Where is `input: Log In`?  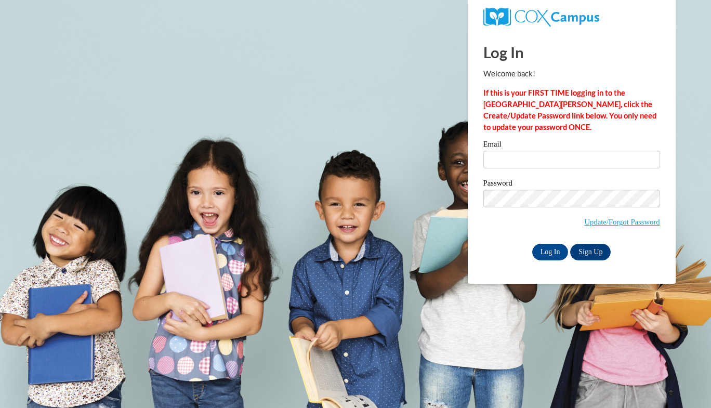
input: Log In is located at coordinates (550, 252).